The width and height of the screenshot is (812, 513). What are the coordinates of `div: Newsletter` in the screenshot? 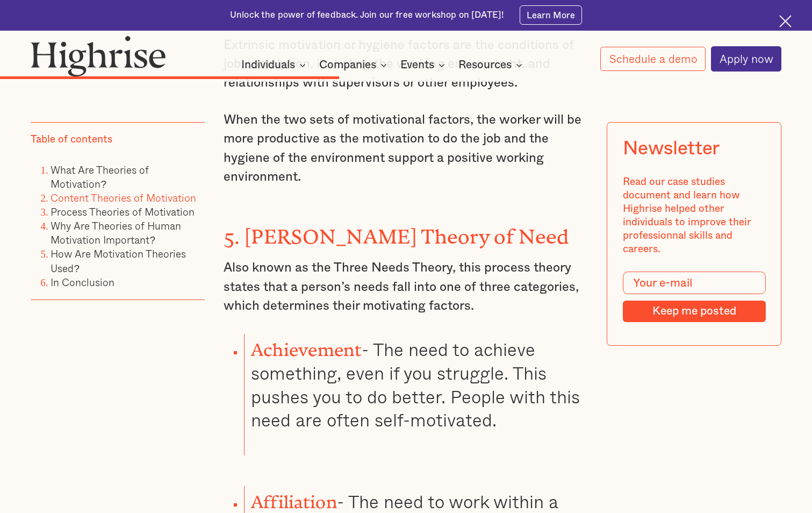 It's located at (672, 149).